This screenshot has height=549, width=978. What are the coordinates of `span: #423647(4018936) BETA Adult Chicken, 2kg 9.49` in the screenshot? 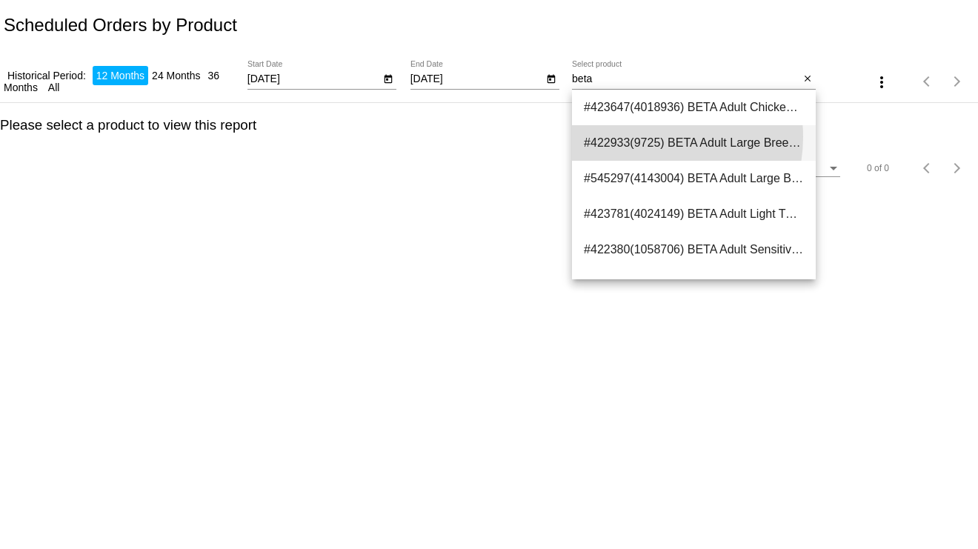 It's located at (693, 107).